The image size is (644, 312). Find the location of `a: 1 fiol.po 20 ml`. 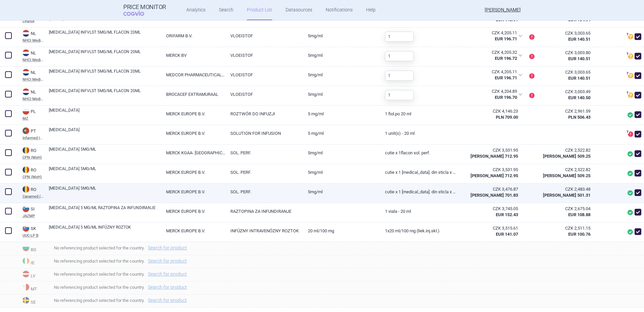

a: 1 fiol.po 20 ml is located at coordinates (419, 114).